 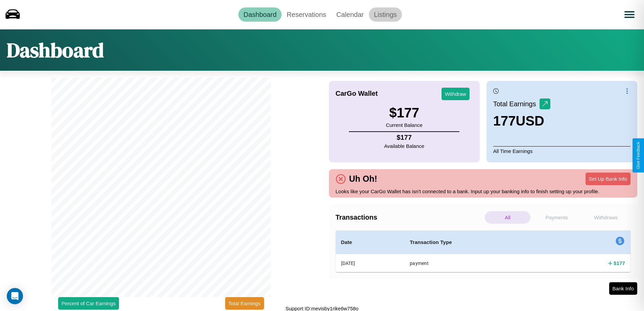 I want to click on h4: Transaction Type, so click(x=477, y=242).